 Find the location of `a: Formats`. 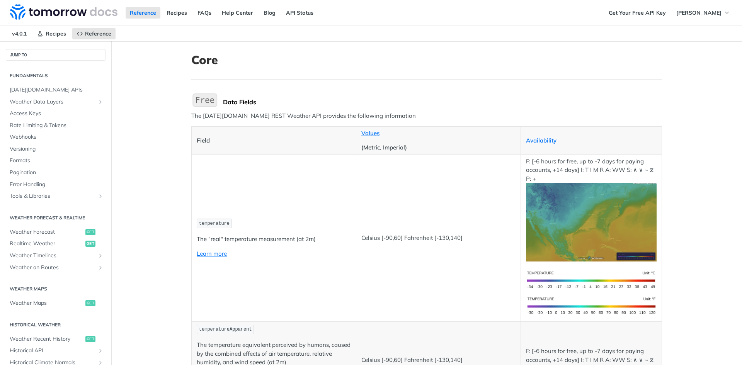

a: Formats is located at coordinates (56, 161).